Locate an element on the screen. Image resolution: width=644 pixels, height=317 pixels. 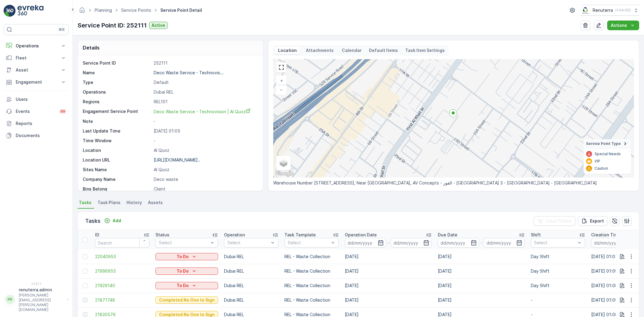
p: Shift is located at coordinates (536, 235).